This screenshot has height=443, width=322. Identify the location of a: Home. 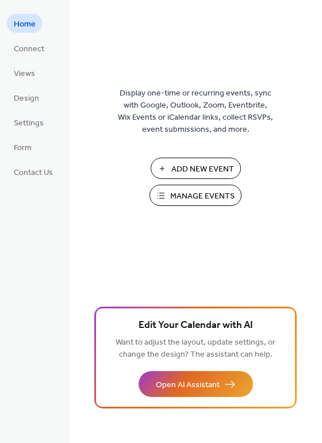
(25, 23).